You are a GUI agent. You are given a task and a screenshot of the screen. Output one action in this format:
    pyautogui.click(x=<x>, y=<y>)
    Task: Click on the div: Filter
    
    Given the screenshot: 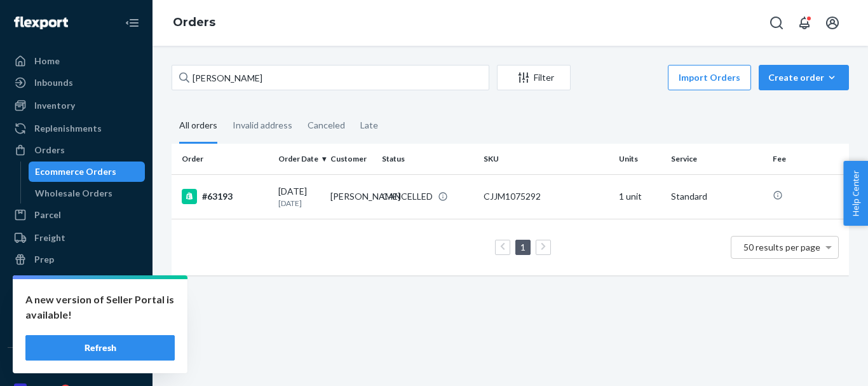 What is the action you would take?
    pyautogui.click(x=534, y=77)
    